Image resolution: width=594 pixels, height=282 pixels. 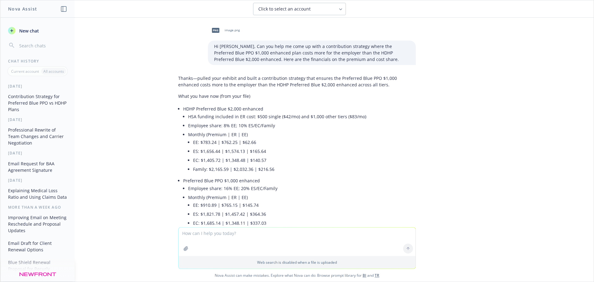 I want to click on li: EE: $910.89 | $765.15 | $145.74, so click(x=304, y=205).